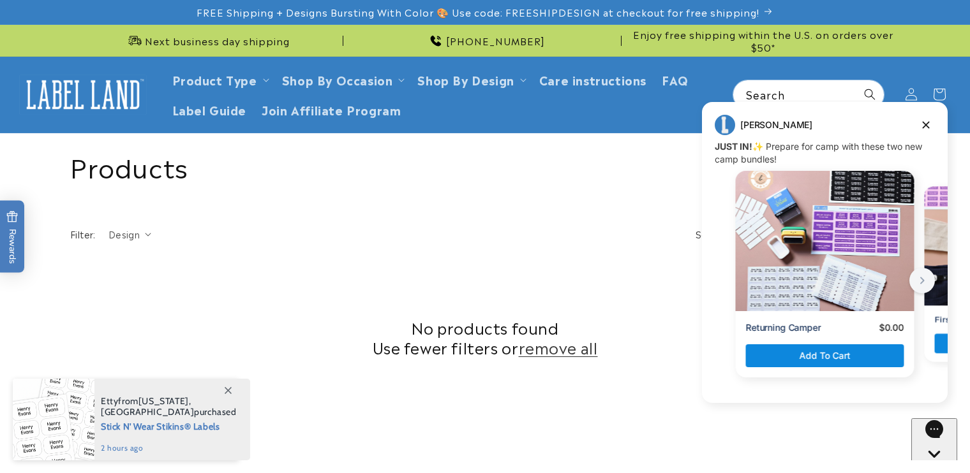  Describe the element at coordinates (130, 234) in the screenshot. I see `summary: Design (0 selected)` at that location.